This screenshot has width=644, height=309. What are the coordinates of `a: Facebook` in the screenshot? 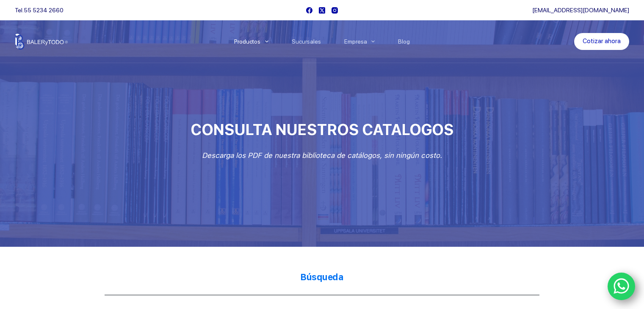 It's located at (309, 10).